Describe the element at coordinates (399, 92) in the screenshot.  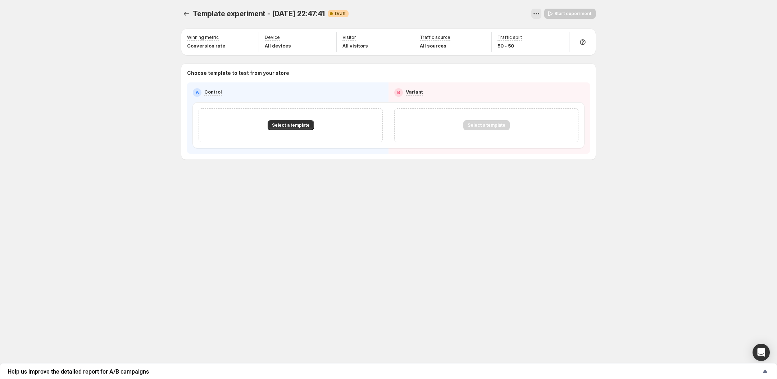
I see `h2: B` at that location.